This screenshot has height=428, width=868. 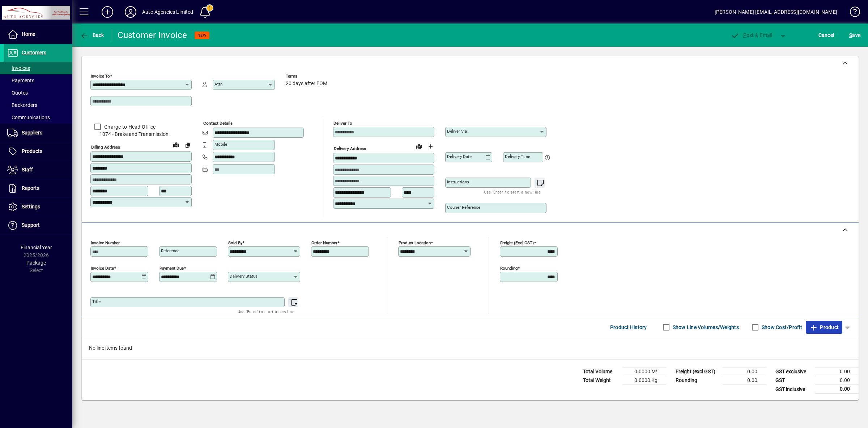 I want to click on mat-label: Delivery time, so click(x=518, y=157).